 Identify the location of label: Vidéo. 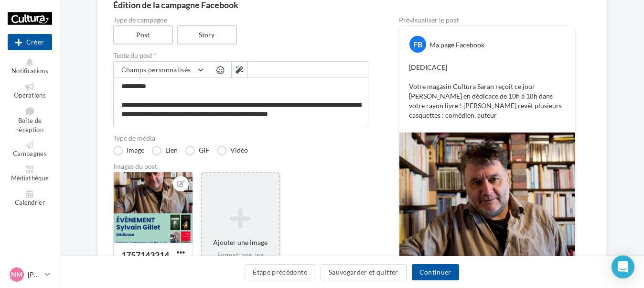
(232, 150).